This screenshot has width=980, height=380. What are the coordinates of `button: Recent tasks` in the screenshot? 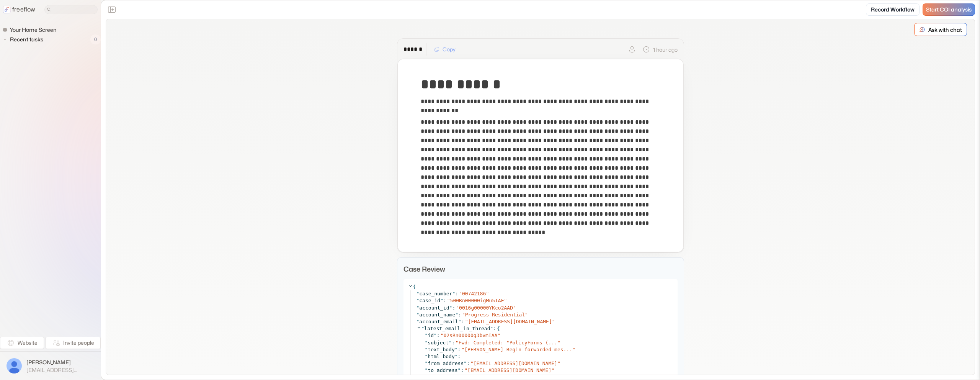 It's located at (24, 39).